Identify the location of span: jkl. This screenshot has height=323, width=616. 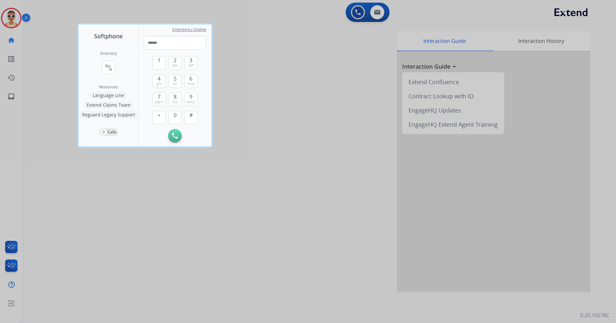
(175, 84).